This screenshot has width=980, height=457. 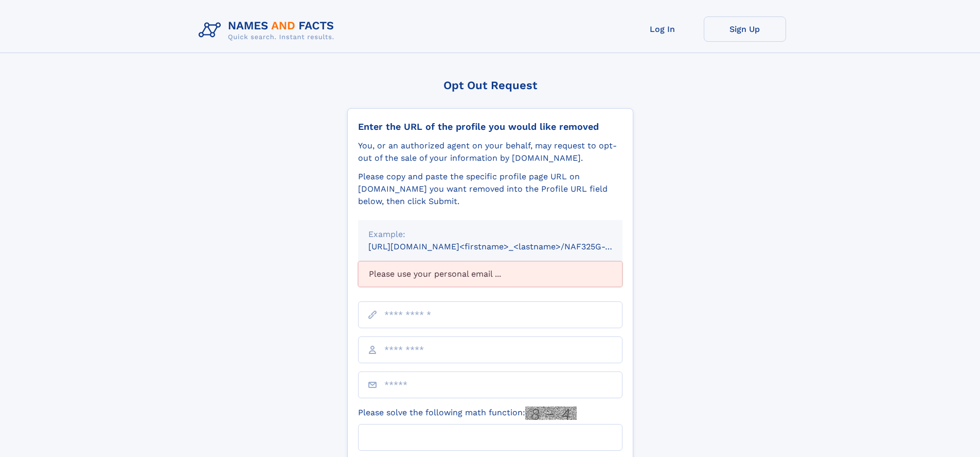 I want to click on div: Please use your personal email ..., so click(x=490, y=274).